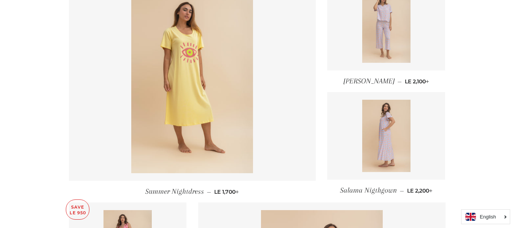 The image size is (514, 228). What do you see at coordinates (192, 191) in the screenshot?
I see `a: Summer Nightdress — LE 1,700` at bounding box center [192, 191].